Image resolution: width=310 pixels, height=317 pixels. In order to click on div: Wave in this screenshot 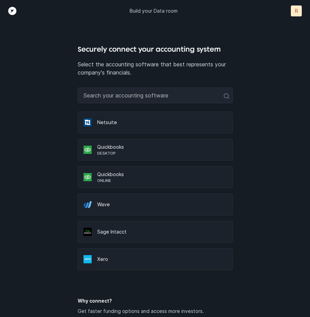, I will do `click(155, 205)`.